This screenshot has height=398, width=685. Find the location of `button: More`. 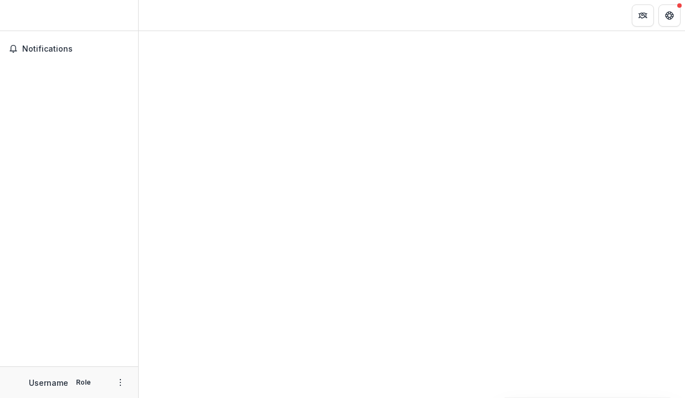

button: More is located at coordinates (120, 382).